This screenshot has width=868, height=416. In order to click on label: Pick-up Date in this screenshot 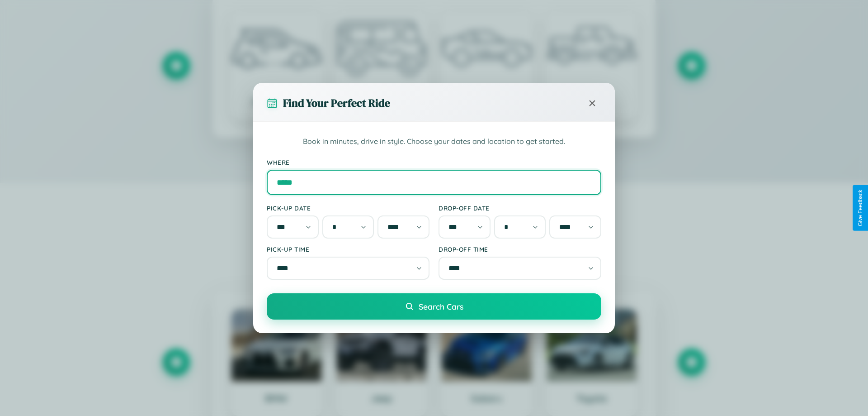, I will do `click(348, 207)`.